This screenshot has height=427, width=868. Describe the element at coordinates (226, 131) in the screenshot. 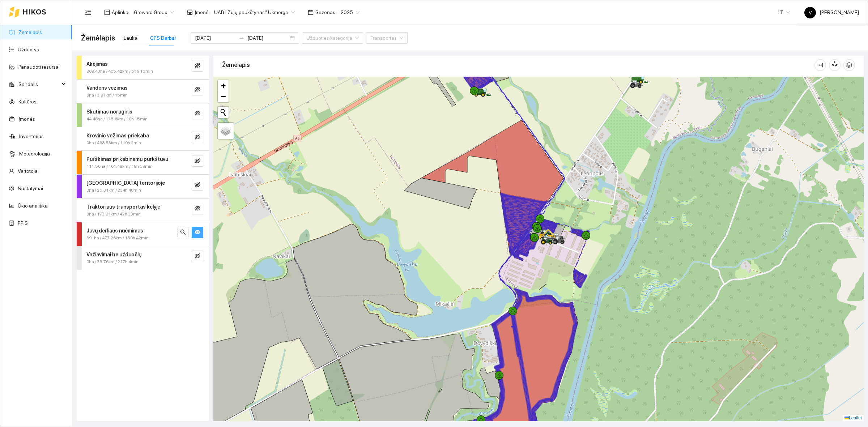

I see `a: Layers` at that location.